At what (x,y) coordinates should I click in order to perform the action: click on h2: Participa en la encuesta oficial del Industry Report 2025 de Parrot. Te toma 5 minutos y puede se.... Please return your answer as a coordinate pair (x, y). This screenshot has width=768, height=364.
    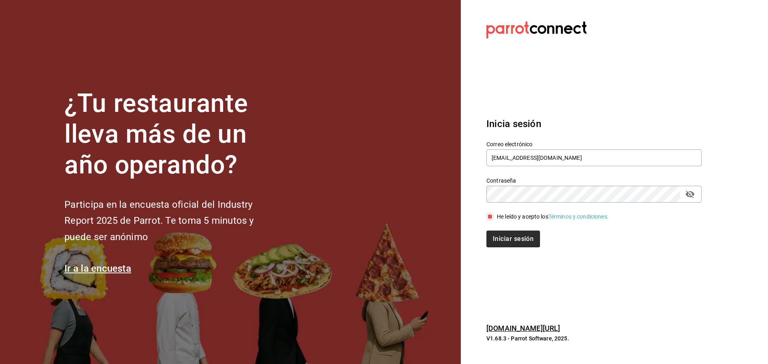
    Looking at the image, I should click on (172, 221).